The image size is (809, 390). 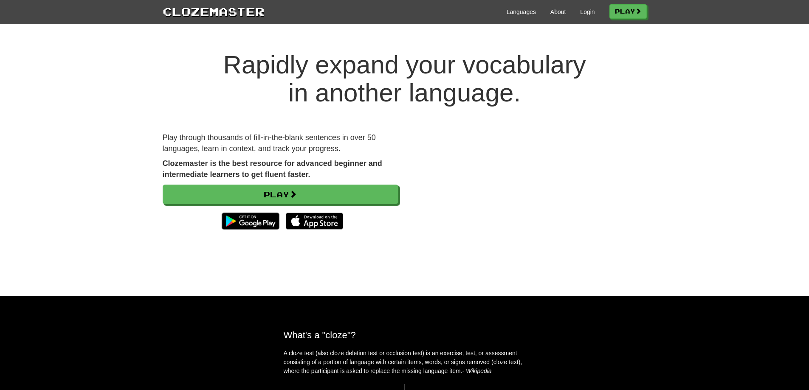 I want to click on h2: What's a "cloze"?, so click(x=405, y=335).